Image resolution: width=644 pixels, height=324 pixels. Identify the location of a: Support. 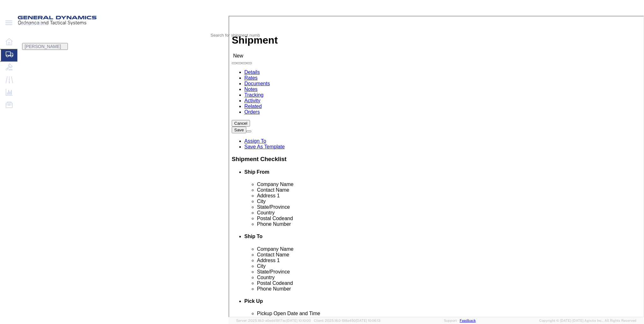
(451, 320).